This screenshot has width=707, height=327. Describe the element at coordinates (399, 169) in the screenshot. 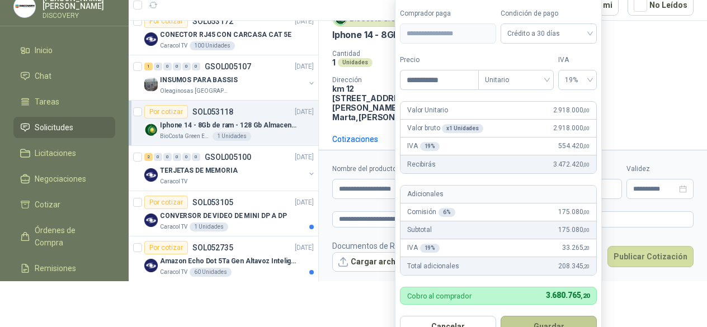

I see `label: Nombre del producto` at that location.